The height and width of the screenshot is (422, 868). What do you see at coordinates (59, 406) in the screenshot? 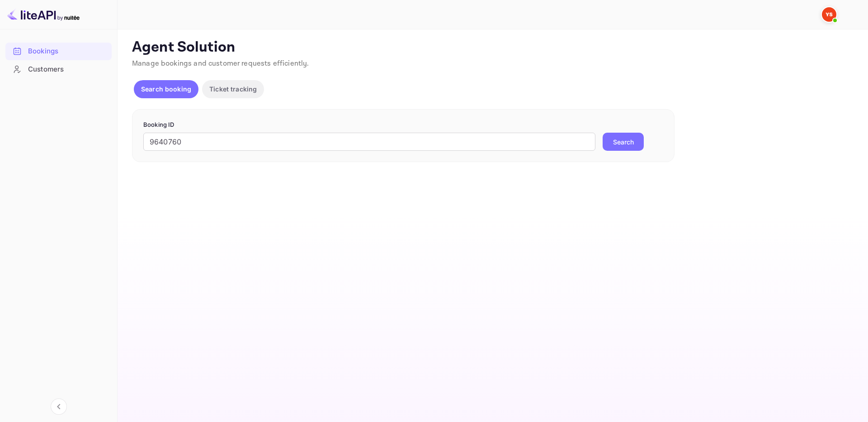
I see `button: Collapse navigation` at bounding box center [59, 406].